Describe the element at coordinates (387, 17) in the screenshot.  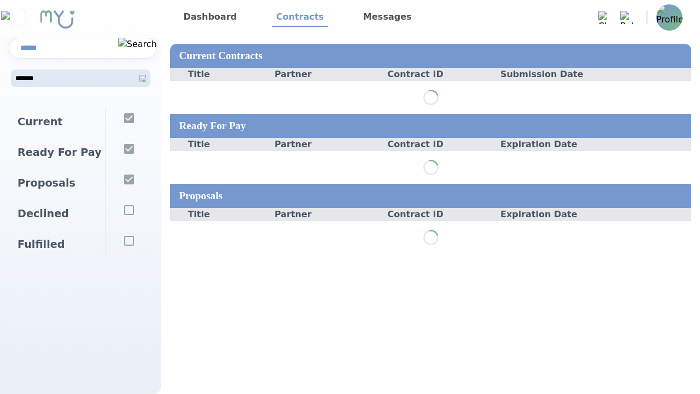
I see `a: Messages` at that location.